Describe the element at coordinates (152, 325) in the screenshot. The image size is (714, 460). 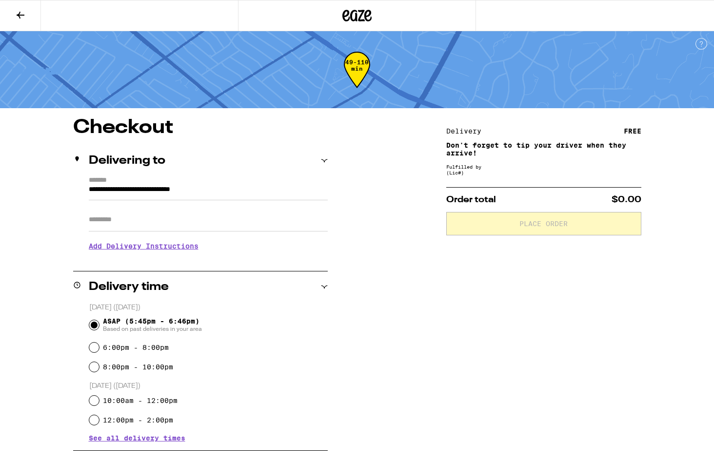
I see `span: ASAP (5:45pm - 6:46pm)` at that location.